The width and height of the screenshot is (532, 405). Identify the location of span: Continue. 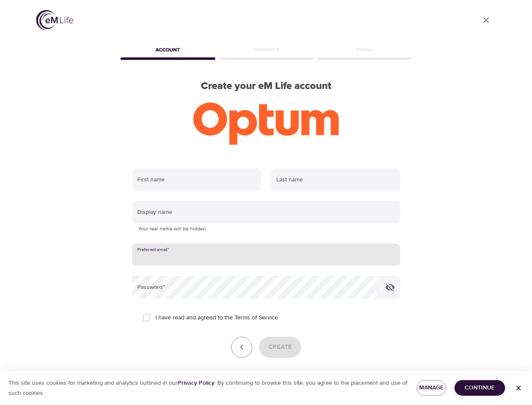
(480, 388).